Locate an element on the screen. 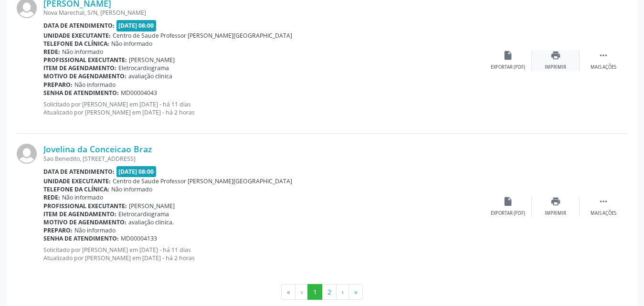  button: Go to next page is located at coordinates (342, 292).